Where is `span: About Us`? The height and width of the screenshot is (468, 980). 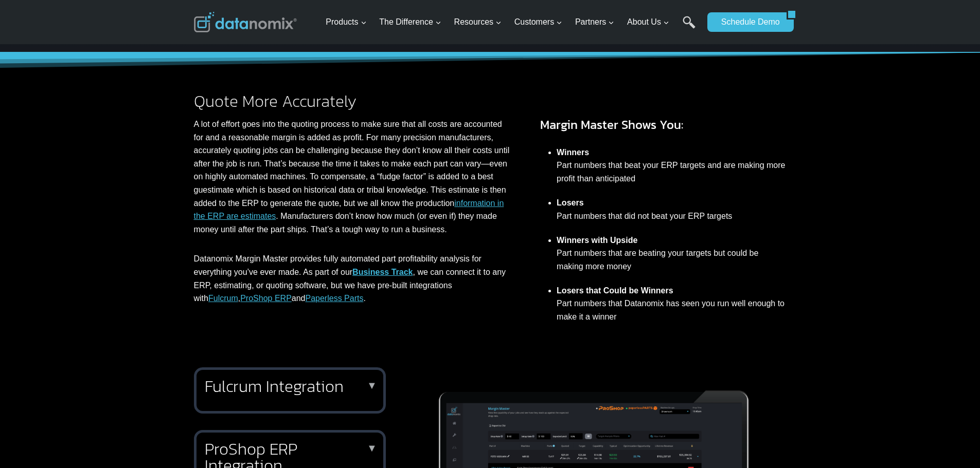
span: About Us is located at coordinates (648, 22).